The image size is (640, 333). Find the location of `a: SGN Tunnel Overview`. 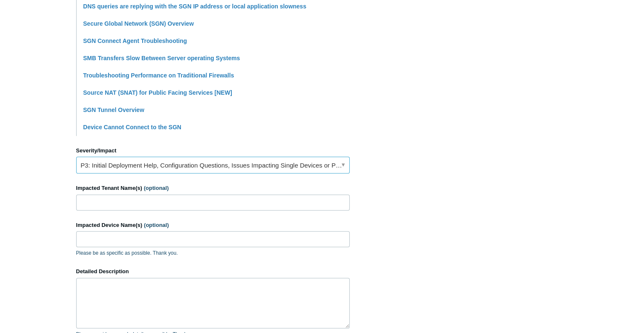

a: SGN Tunnel Overview is located at coordinates (114, 110).